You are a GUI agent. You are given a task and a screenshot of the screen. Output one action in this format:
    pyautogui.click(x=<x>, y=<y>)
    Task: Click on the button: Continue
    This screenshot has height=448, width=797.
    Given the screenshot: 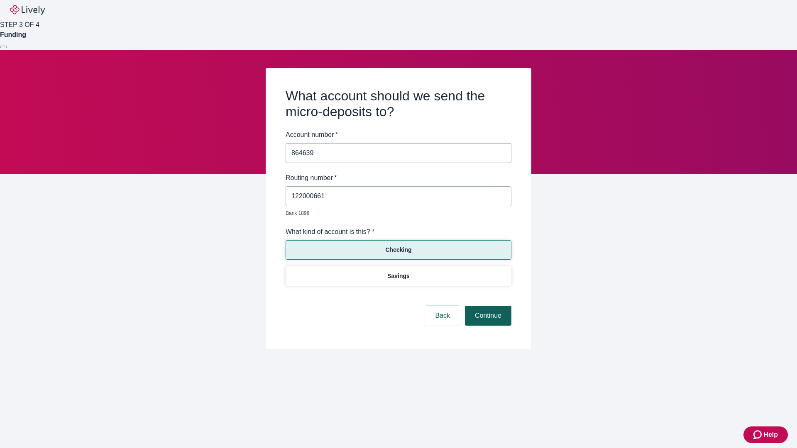 What is the action you would take?
    pyautogui.click(x=488, y=316)
    